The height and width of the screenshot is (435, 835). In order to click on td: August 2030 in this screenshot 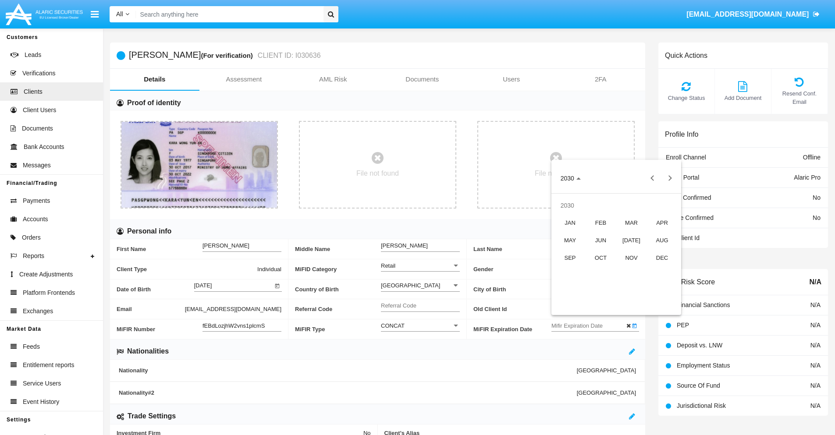, I will do `click(662, 241)`.